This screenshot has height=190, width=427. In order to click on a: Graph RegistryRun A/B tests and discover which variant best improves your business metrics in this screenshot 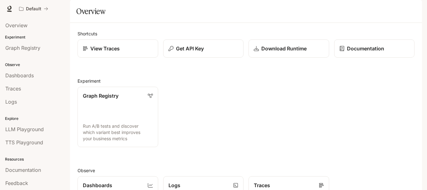, I will do `click(118, 116)`.